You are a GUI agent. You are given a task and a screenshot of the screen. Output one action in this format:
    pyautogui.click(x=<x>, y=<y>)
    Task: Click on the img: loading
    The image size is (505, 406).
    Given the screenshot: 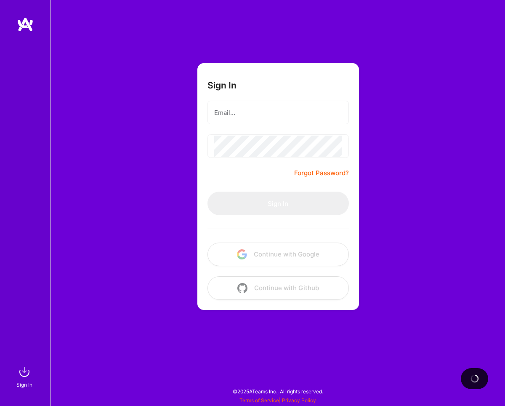 What is the action you would take?
    pyautogui.click(x=474, y=378)
    